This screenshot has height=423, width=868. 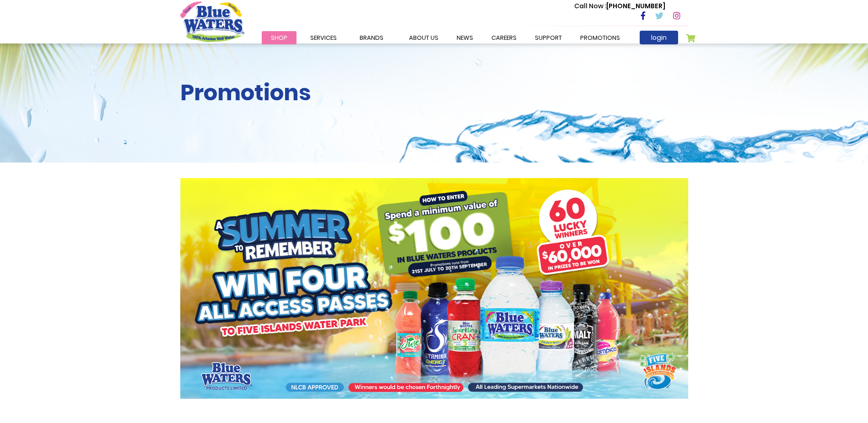 I want to click on a: Promotions, so click(x=600, y=38).